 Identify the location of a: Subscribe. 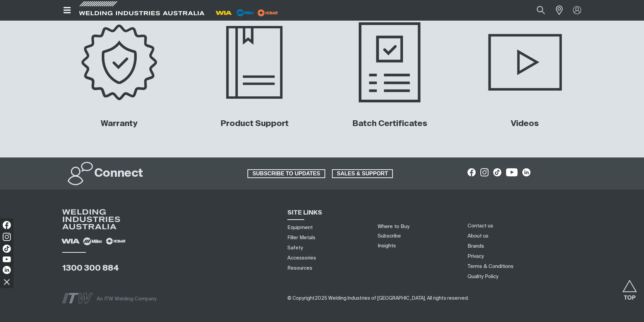
(389, 236).